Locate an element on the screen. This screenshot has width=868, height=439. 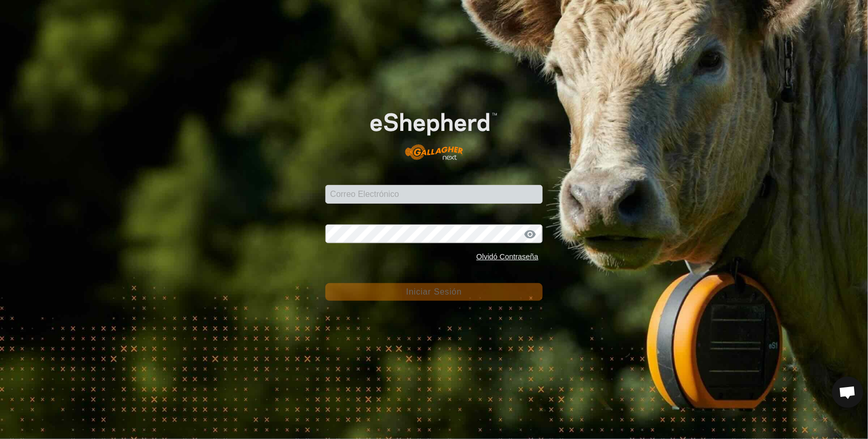
button: Iniciar Sesión is located at coordinates (434, 292).